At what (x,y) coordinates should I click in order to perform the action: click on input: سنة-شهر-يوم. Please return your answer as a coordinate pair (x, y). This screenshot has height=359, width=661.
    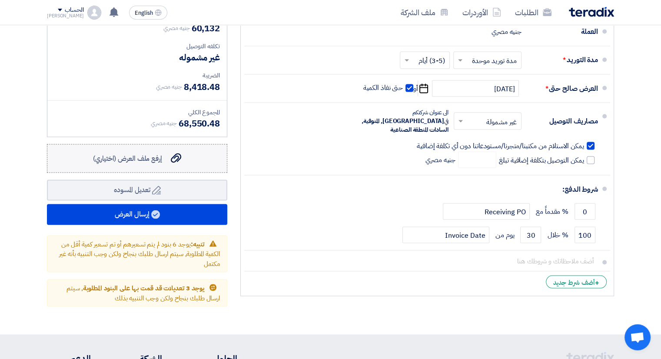
    Looking at the image, I should click on (476, 88).